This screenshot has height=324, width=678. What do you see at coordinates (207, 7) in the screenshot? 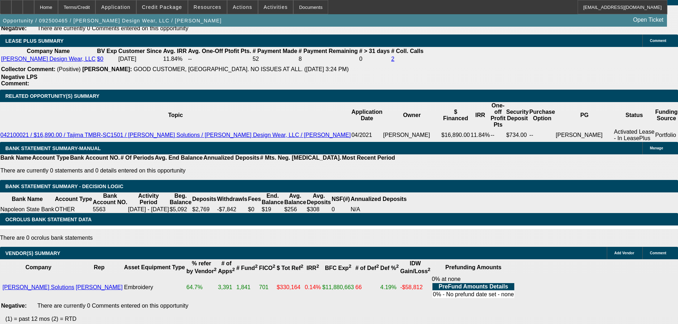
I see `button: Resources` at bounding box center [207, 7].